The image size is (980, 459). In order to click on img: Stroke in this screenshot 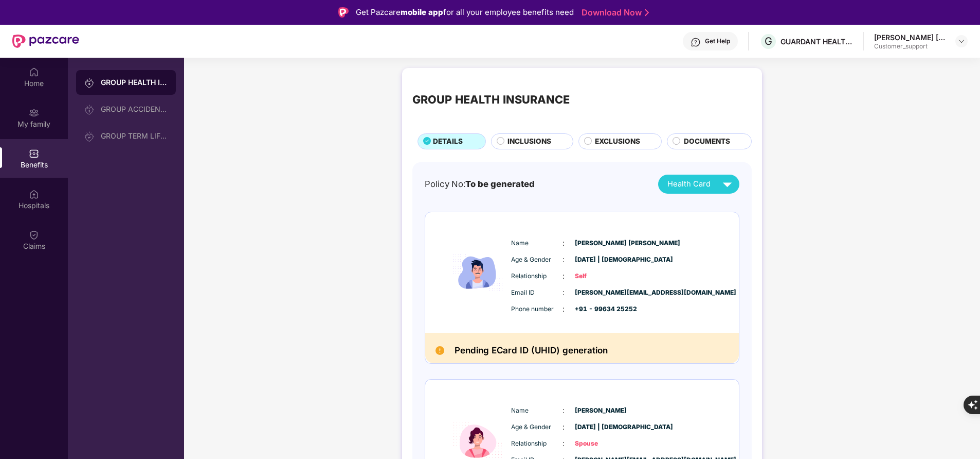, I will do `click(647, 13)`.